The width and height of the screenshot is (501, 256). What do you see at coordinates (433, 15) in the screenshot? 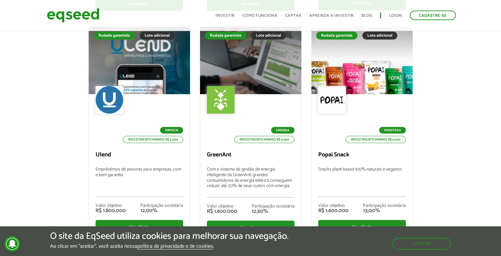
I see `a: Cadastre-se` at bounding box center [433, 15].